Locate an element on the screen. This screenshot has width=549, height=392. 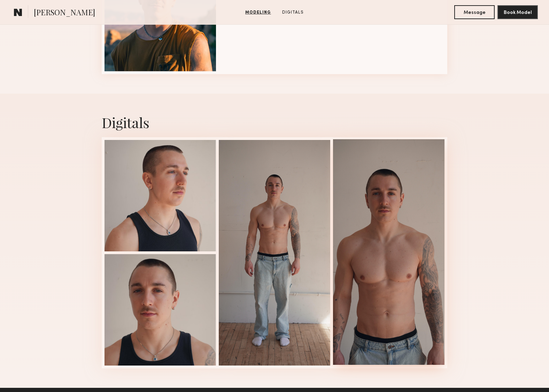
a: Book Model is located at coordinates (518, 12).